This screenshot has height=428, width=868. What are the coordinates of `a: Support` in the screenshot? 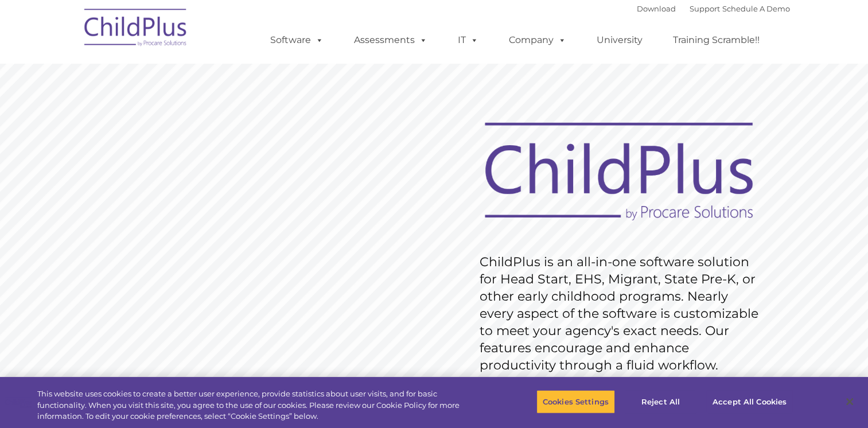 It's located at (704, 9).